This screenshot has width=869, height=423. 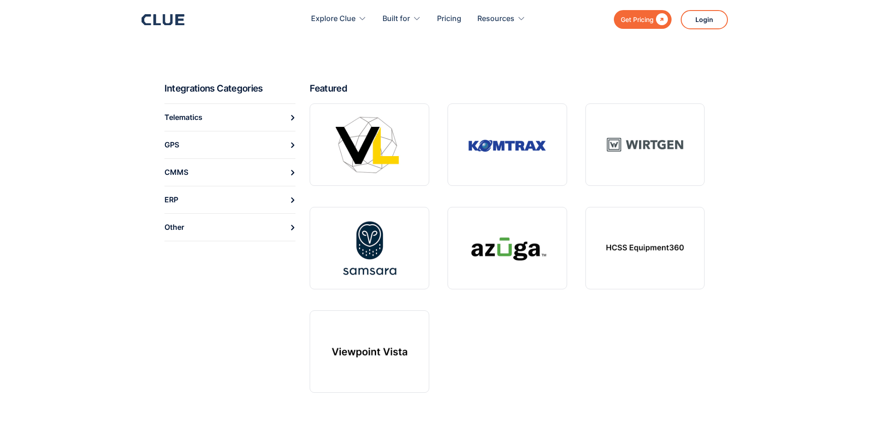 What do you see at coordinates (507, 88) in the screenshot?
I see `h2: Featured` at bounding box center [507, 88].